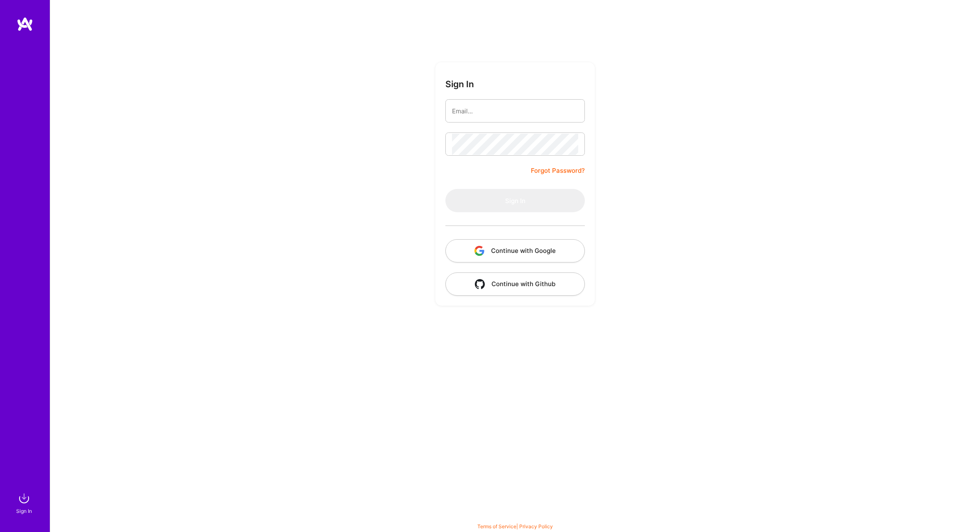  I want to click on button: Sign In, so click(515, 200).